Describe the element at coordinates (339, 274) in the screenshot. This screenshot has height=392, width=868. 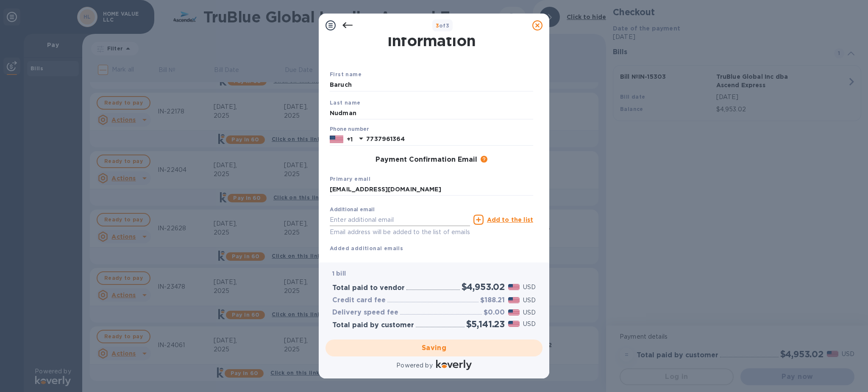
I see `b: 1 bill` at that location.